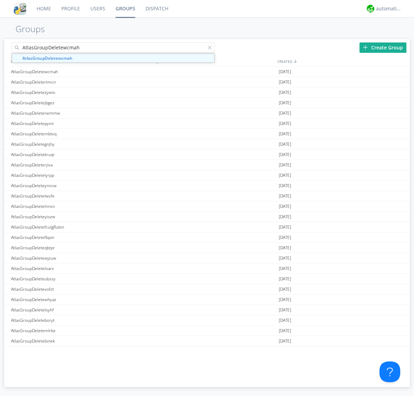  Describe the element at coordinates (76, 279) in the screenshot. I see `div: AtlasGroupDeleteubssy` at that location.